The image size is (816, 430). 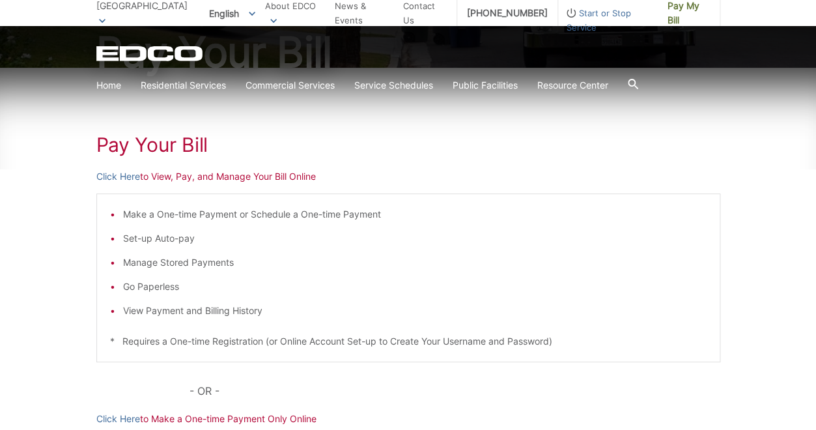 What do you see at coordinates (150, 53) in the screenshot?
I see `a: EDCD logo. Return to the homepage.` at bounding box center [150, 53].